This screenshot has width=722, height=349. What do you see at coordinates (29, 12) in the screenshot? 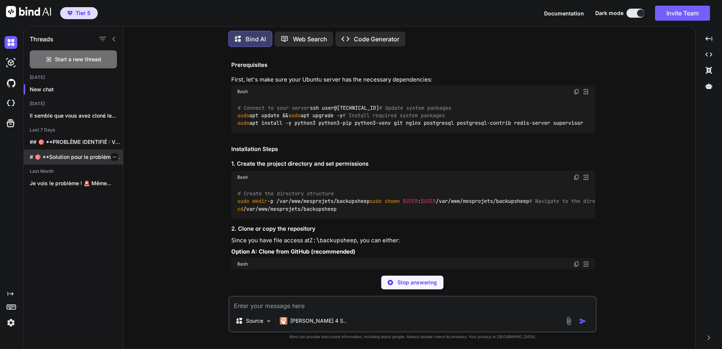
I see `img: Bind AI` at bounding box center [29, 12].